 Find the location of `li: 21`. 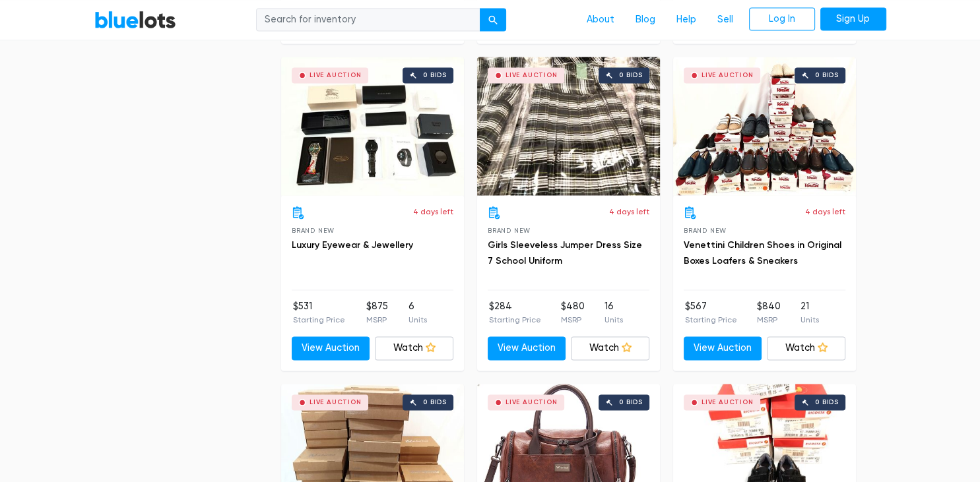

li: 21 is located at coordinates (810, 313).